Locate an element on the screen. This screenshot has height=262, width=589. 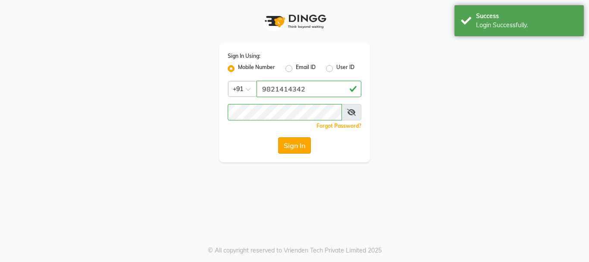
label: User ID is located at coordinates (345, 69).